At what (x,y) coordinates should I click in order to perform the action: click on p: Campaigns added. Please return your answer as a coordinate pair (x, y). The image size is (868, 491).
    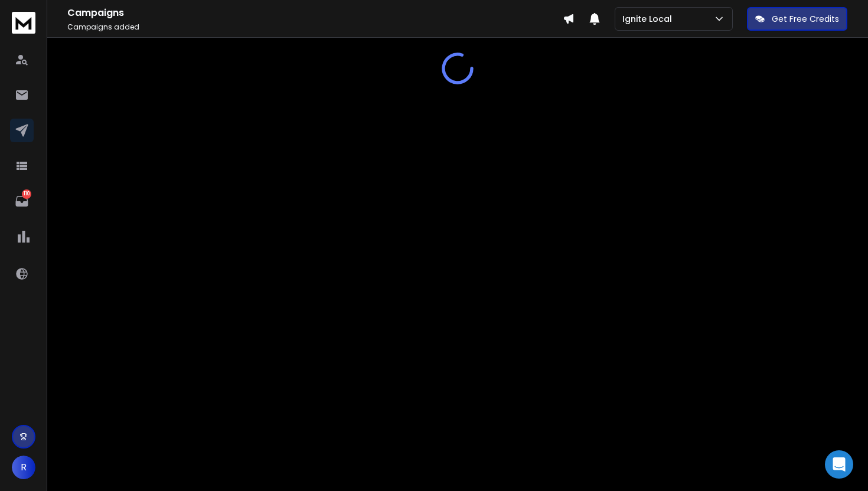
    Looking at the image, I should click on (315, 27).